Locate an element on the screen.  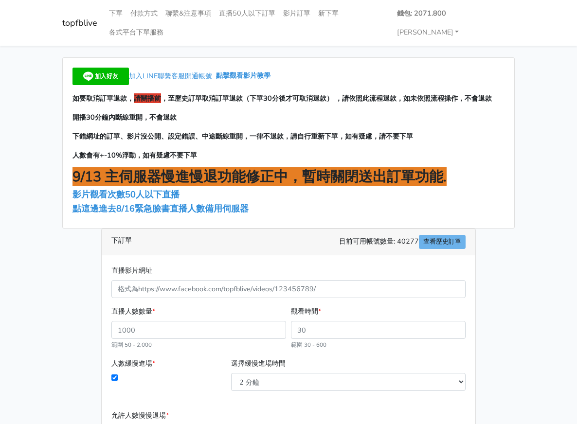
span: 下錯網址的訂單、影片沒公開、設定錯誤、中途斷線重開，一律不退款，請自行重新下單，如有疑慮，請不要下單 is located at coordinates (243, 136).